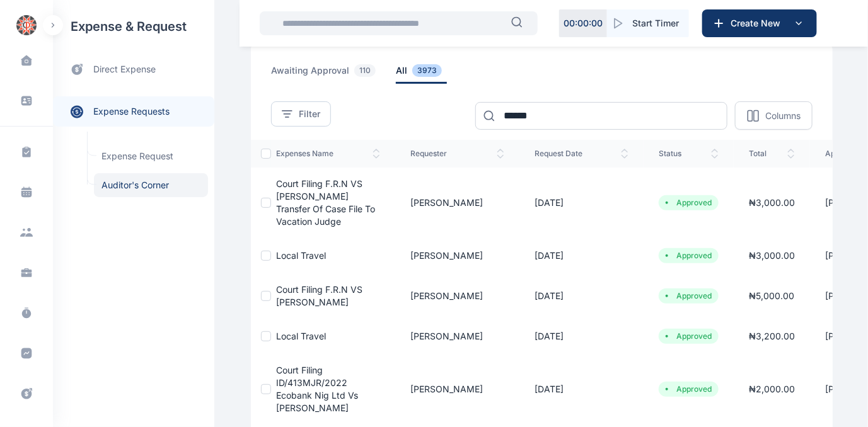  I want to click on span: Filter, so click(309, 114).